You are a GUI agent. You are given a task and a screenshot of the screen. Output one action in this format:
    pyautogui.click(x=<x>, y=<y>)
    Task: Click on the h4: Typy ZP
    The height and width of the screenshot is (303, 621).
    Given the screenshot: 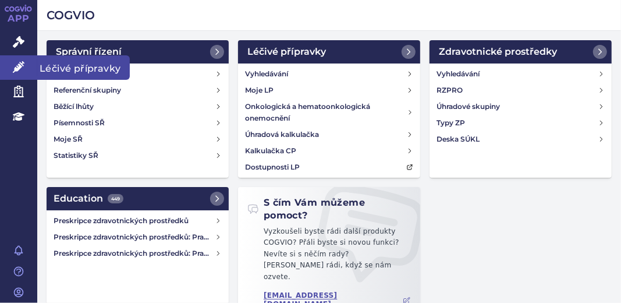 What is the action you would take?
    pyautogui.click(x=450, y=123)
    